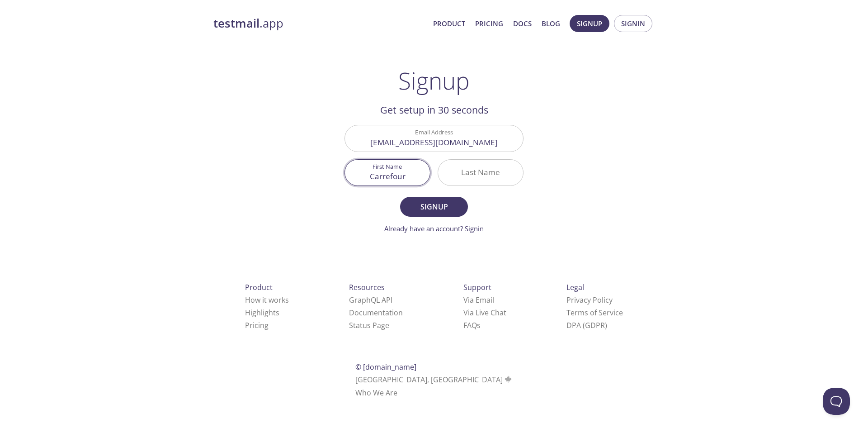  I want to click on h2: Get setup in 30 seconds, so click(434, 110).